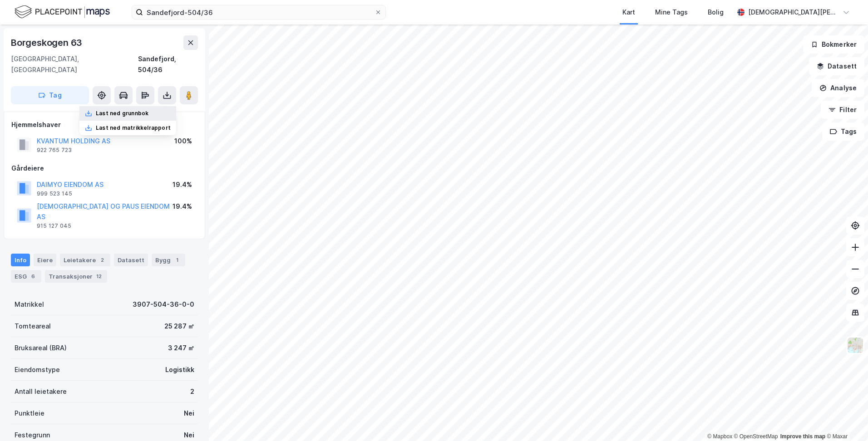 The image size is (868, 441). I want to click on a: Improve this map, so click(802, 436).